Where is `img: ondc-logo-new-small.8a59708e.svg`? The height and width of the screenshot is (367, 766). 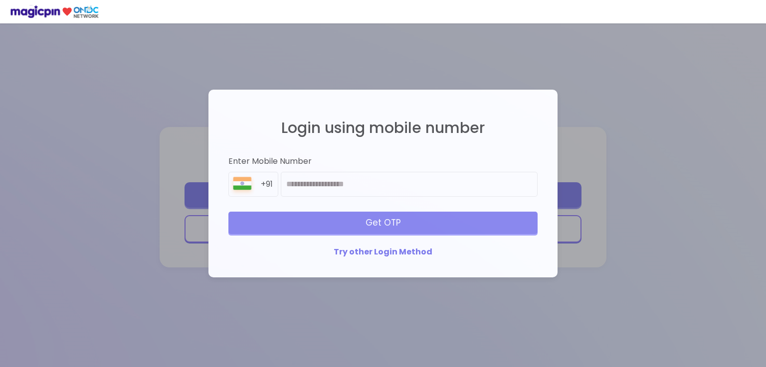
img: ondc-logo-new-small.8a59708e.svg is located at coordinates (54, 11).